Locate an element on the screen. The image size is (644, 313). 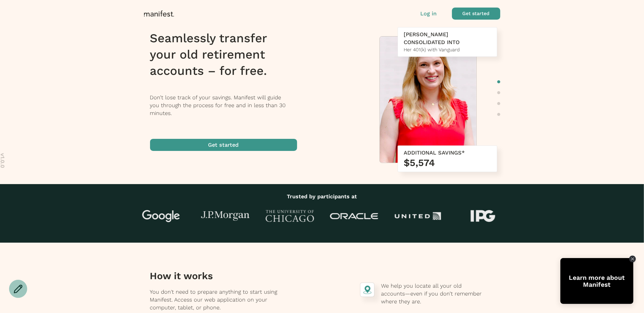
p: Log in is located at coordinates (429, 14).